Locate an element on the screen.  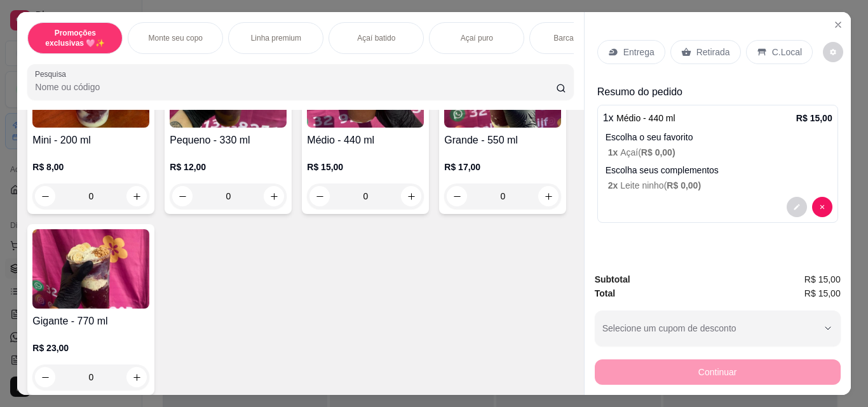
label: Pesquisa is located at coordinates (52, 74).